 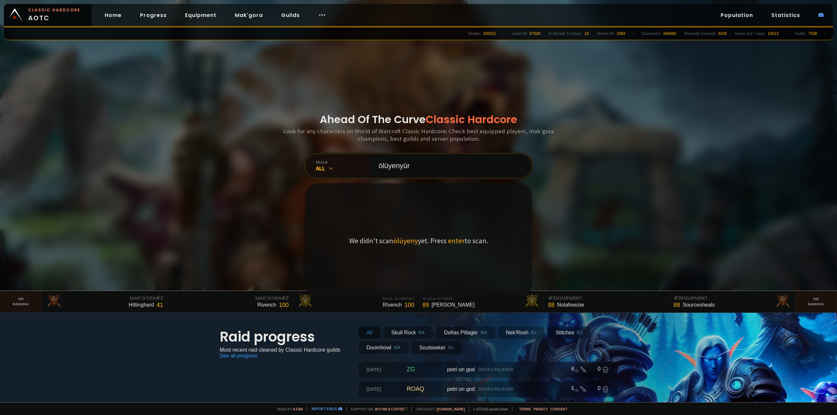 I want to click on a: a fan, so click(x=298, y=409).